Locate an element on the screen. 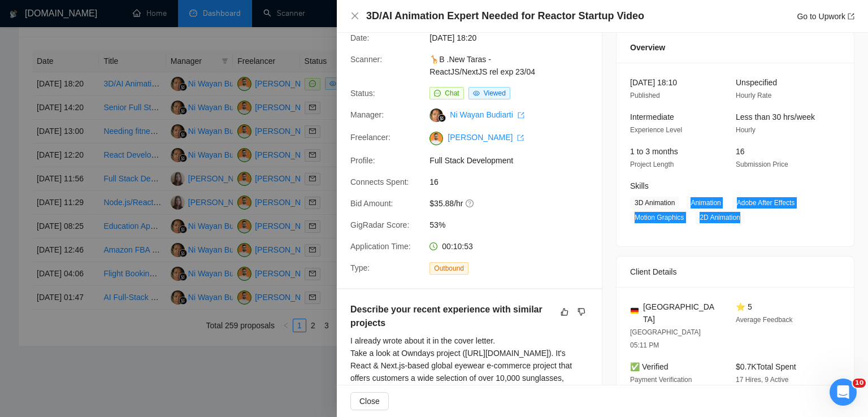 The width and height of the screenshot is (868, 417). span: $0.7K Total Spent is located at coordinates (766, 367).